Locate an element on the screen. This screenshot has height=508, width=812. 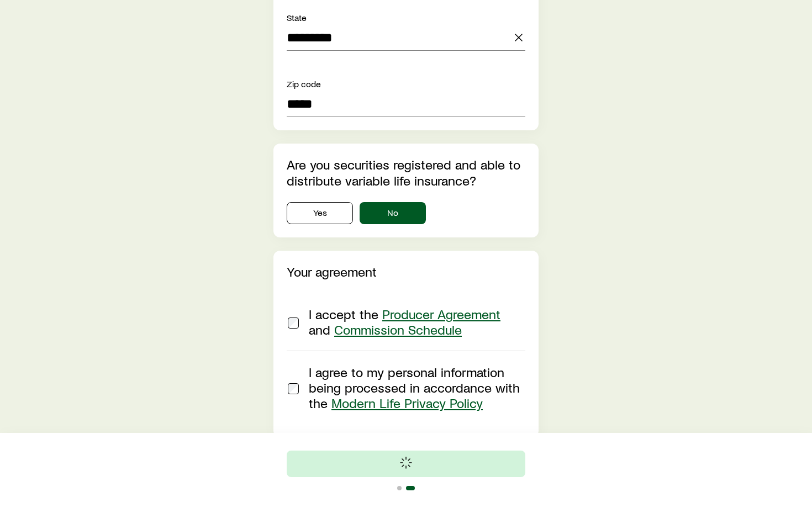
button: Yes is located at coordinates (320, 213).